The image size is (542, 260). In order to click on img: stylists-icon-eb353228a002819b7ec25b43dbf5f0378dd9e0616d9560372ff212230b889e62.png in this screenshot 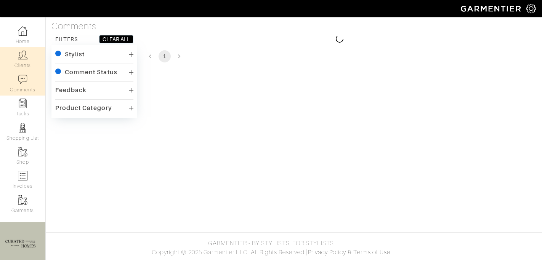, I will do `click(22, 128)`.